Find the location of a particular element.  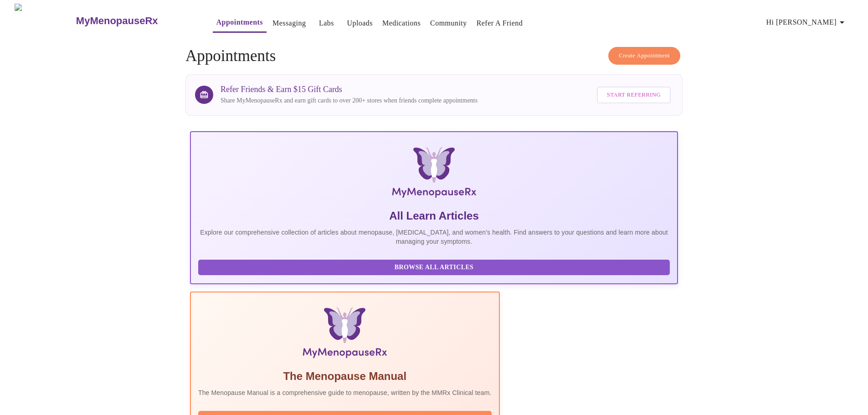

a: Community is located at coordinates (449, 23).